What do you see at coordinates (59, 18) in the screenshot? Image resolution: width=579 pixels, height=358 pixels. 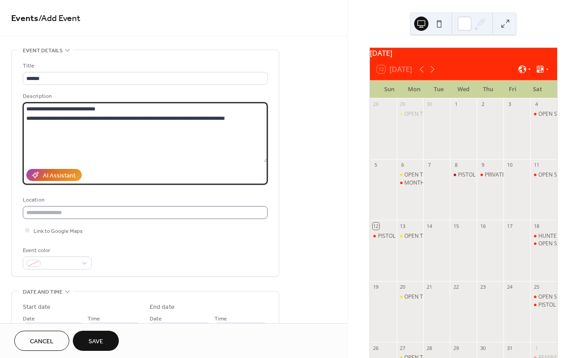 I see `span: / Add Event` at bounding box center [59, 18].